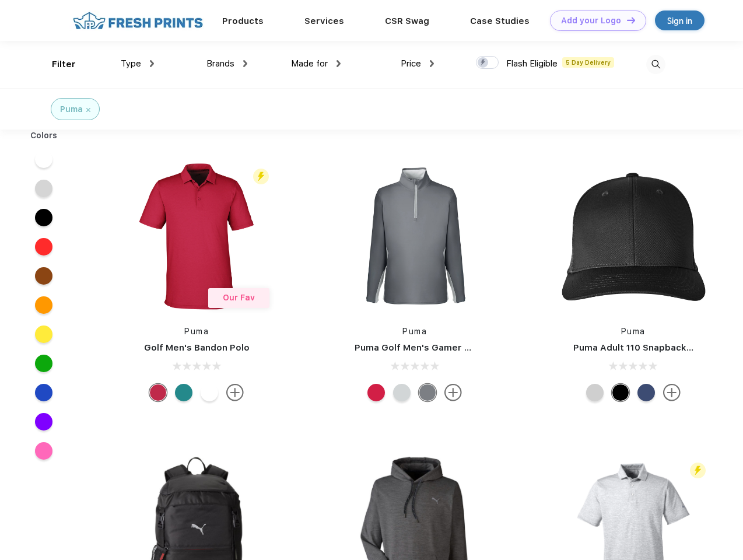  I want to click on div: Peacoat Qut Shd, so click(646, 392).